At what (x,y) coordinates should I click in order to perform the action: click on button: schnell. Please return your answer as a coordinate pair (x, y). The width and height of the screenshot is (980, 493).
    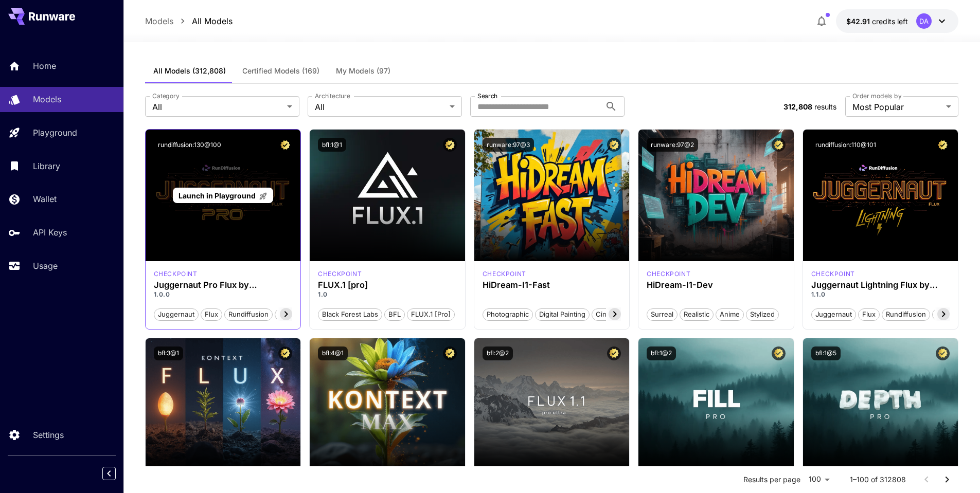
    Looking at the image, I should click on (947, 314).